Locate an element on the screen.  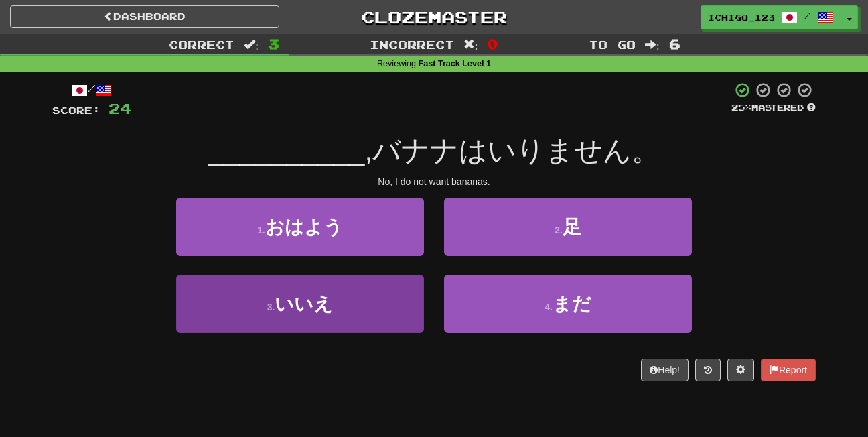
span: いいえ is located at coordinates (304, 304).